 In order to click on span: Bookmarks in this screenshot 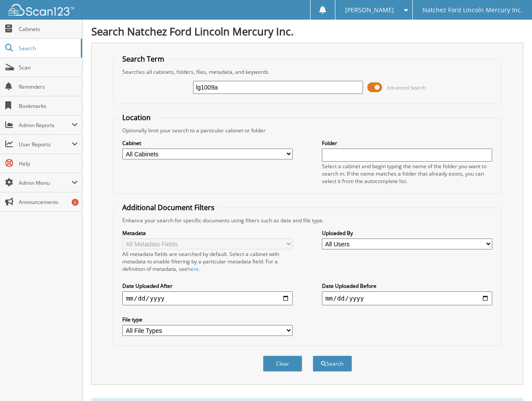, I will do `click(48, 106)`.